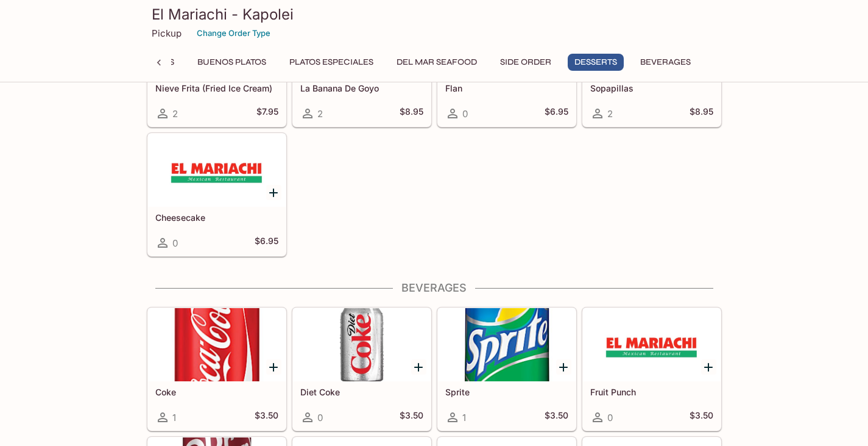  Describe the element at coordinates (709, 366) in the screenshot. I see `button: Add Fruit Punch` at that location.